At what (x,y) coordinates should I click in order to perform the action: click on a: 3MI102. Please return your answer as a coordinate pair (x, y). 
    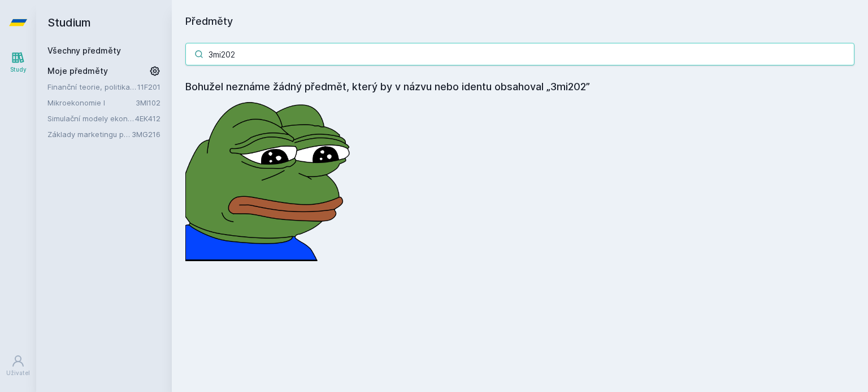
    Looking at the image, I should click on (148, 102).